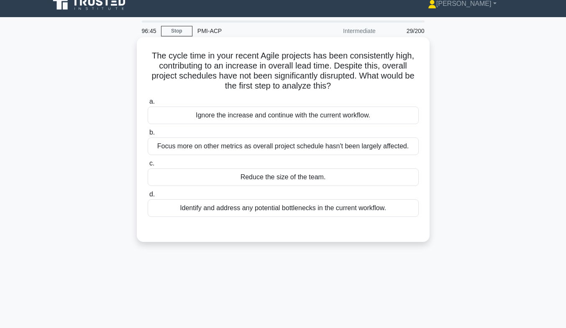 Image resolution: width=566 pixels, height=328 pixels. I want to click on div: PMI-ACP, so click(250, 31).